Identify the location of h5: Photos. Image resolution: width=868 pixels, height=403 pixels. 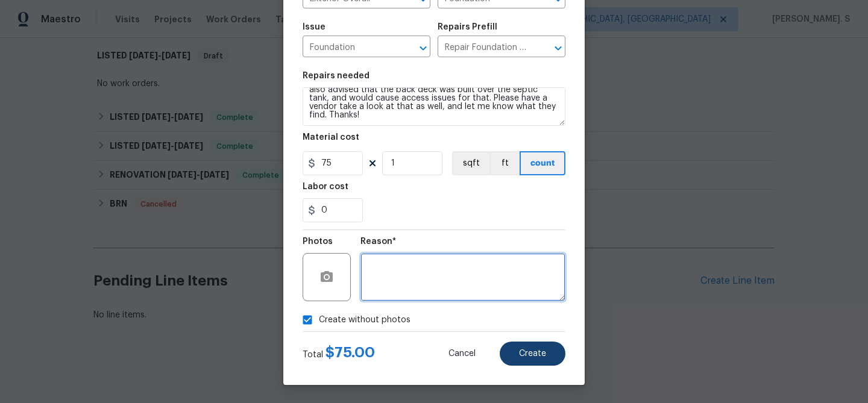
(317, 242).